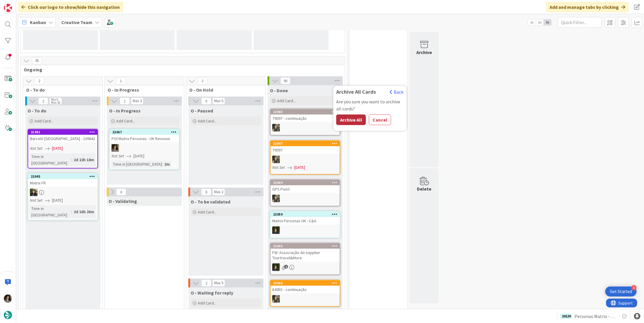  Describe the element at coordinates (306, 246) in the screenshot. I see `div: 22063` at that location.